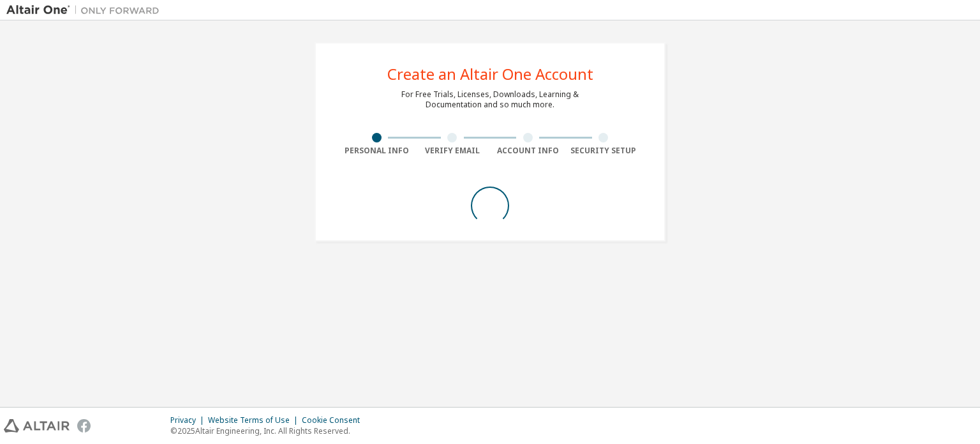 The width and height of the screenshot is (980, 444). I want to click on div: Cookie Consent, so click(335, 420).